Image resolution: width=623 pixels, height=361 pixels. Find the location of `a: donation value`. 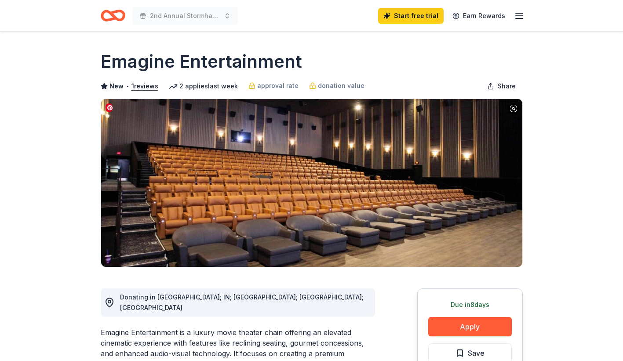

a: donation value is located at coordinates (337, 86).